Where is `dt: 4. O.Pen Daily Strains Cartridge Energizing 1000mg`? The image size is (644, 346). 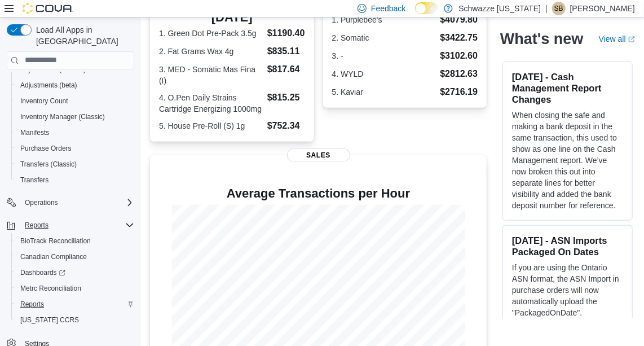 dt: 4. O.Pen Daily Strains Cartridge Energizing 1000mg is located at coordinates (211, 104).